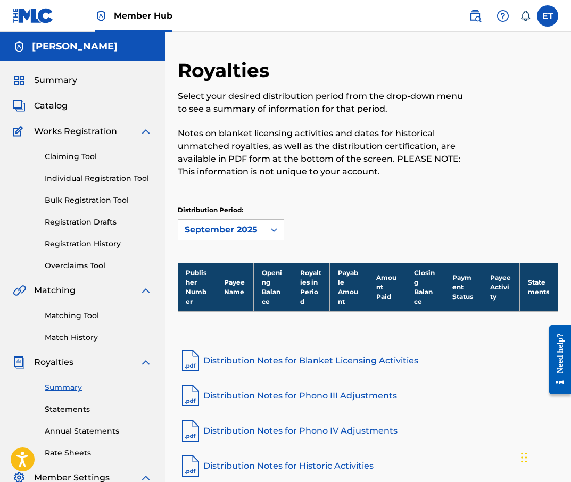 The image size is (571, 482). What do you see at coordinates (19, 47) in the screenshot?
I see `img: Accounts` at bounding box center [19, 47].